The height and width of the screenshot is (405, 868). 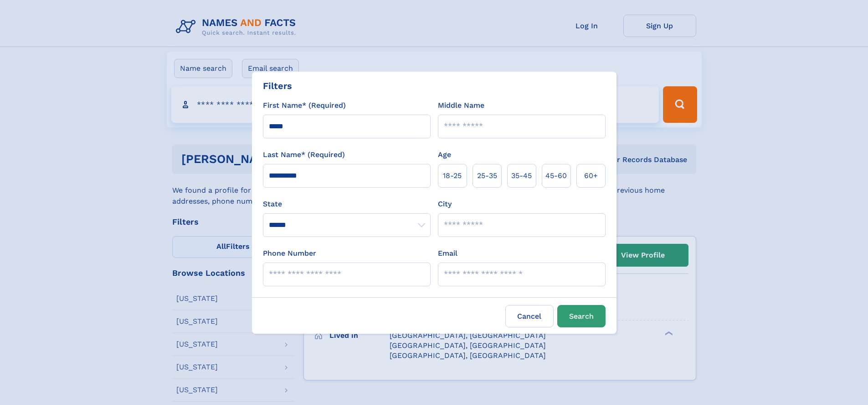 What do you see at coordinates (278, 86) in the screenshot?
I see `div: Filters` at bounding box center [278, 86].